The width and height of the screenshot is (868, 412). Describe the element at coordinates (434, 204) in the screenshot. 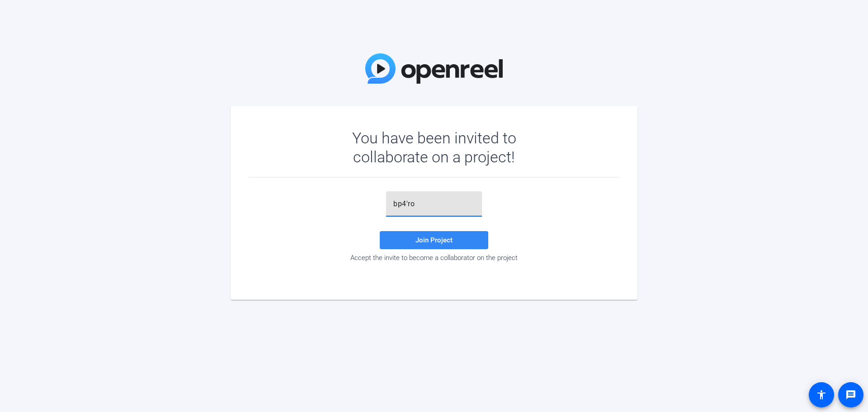

I see `input: Password` at that location.